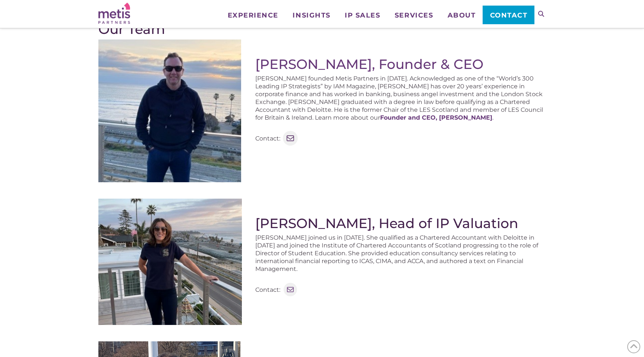  I want to click on span: Experience, so click(253, 15).